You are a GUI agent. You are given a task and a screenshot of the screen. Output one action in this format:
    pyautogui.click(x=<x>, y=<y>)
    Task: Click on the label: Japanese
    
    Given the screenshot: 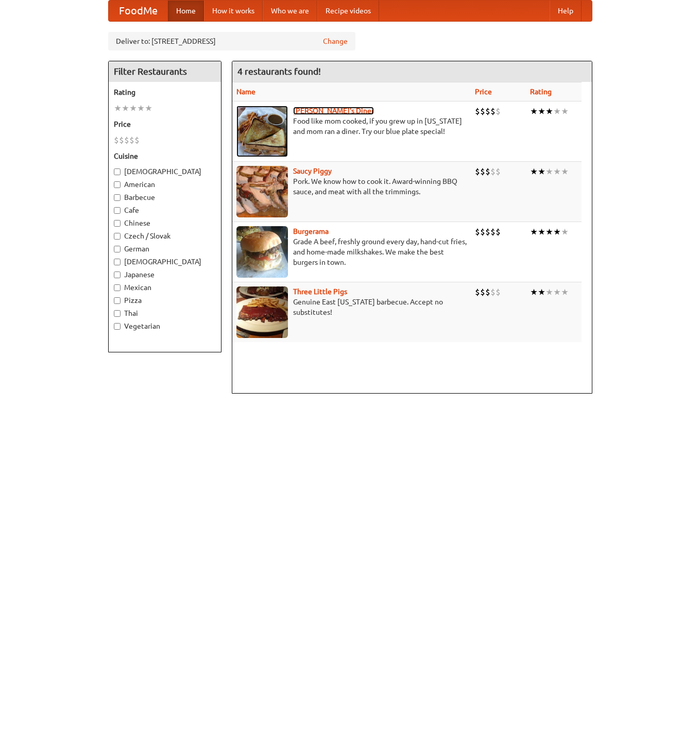 What is the action you would take?
    pyautogui.click(x=165, y=275)
    